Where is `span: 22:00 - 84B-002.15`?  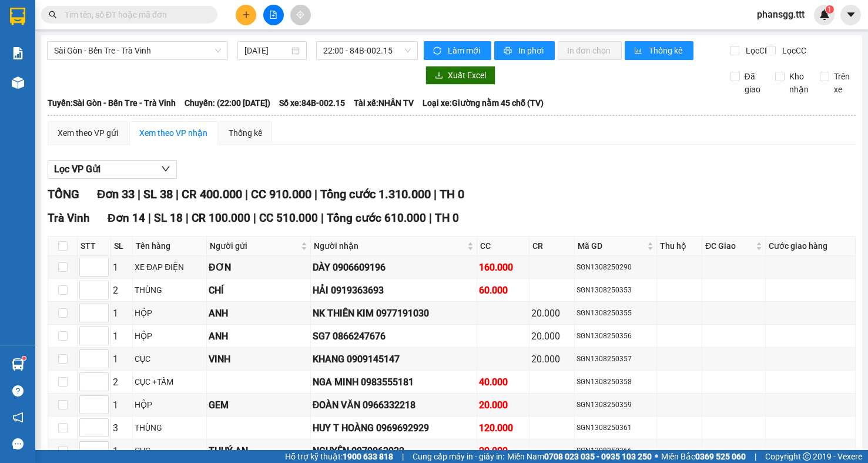
span: 22:00 - 84B-002.15 is located at coordinates (366, 50).